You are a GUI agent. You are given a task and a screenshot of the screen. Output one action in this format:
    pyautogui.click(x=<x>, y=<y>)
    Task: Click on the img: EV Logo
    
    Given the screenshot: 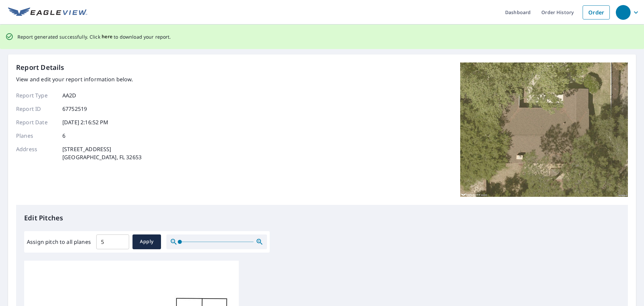 What is the action you would take?
    pyautogui.click(x=47, y=12)
    